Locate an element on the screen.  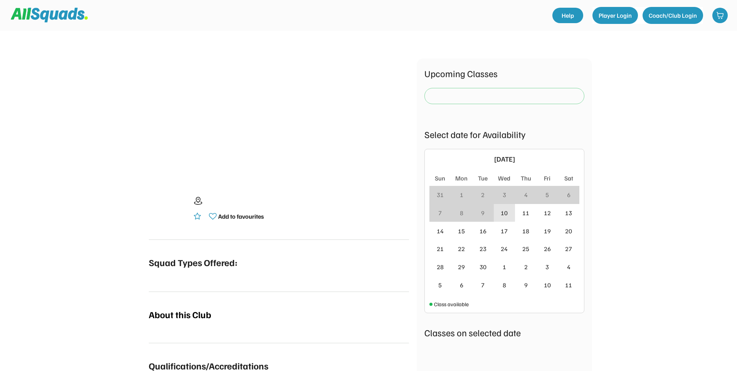
div: Squad Types Offered: is located at coordinates (193, 262).